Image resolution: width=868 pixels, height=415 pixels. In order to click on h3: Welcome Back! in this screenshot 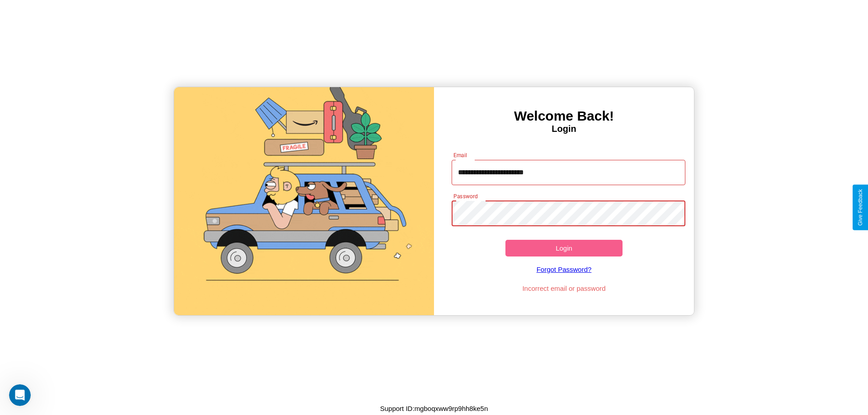, I will do `click(564, 116)`.